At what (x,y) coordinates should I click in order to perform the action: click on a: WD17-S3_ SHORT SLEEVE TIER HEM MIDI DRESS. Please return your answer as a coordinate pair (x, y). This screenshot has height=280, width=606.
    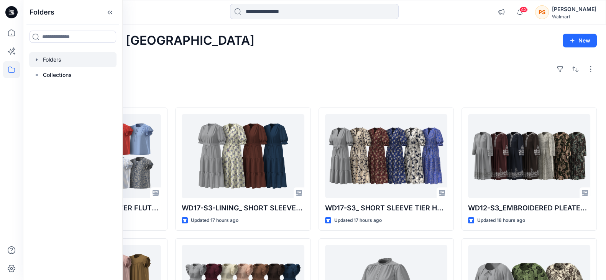
    Looking at the image, I should click on (386, 156).